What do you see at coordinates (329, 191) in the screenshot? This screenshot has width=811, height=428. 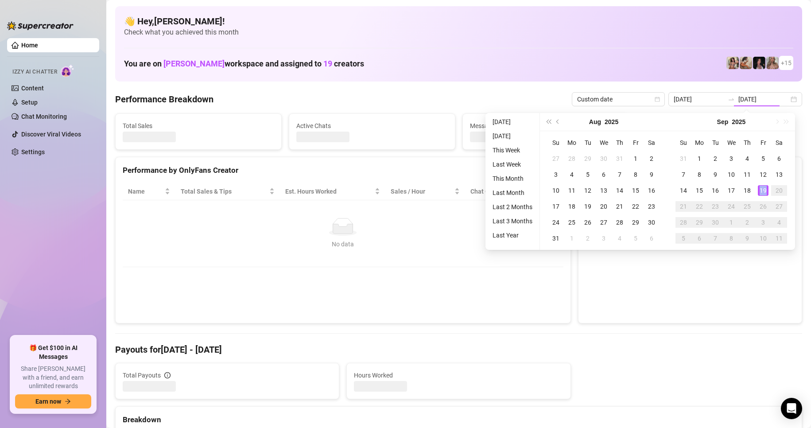 I see `div: Est. Hours Worked` at bounding box center [329, 191].